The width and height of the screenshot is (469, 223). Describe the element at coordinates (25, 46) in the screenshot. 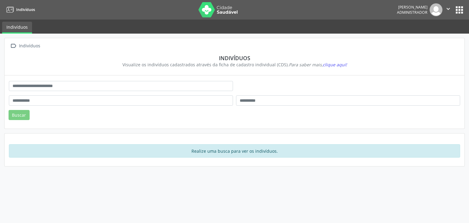

I see `a:  Indivíduos` at that location.